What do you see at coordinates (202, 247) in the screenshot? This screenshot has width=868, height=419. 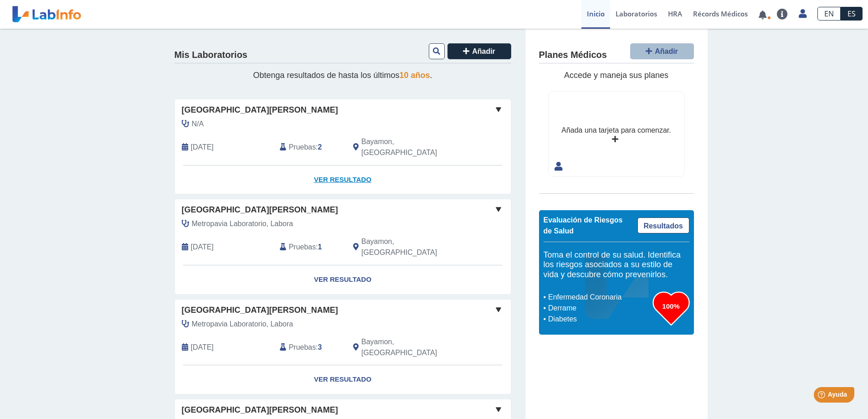 I see `span: 2025-09-04` at bounding box center [202, 247].